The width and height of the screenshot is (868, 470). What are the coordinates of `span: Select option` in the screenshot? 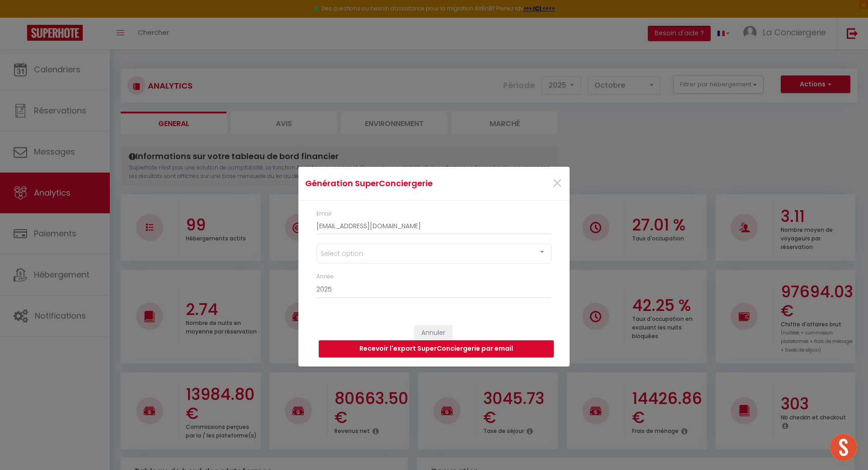 It's located at (342, 253).